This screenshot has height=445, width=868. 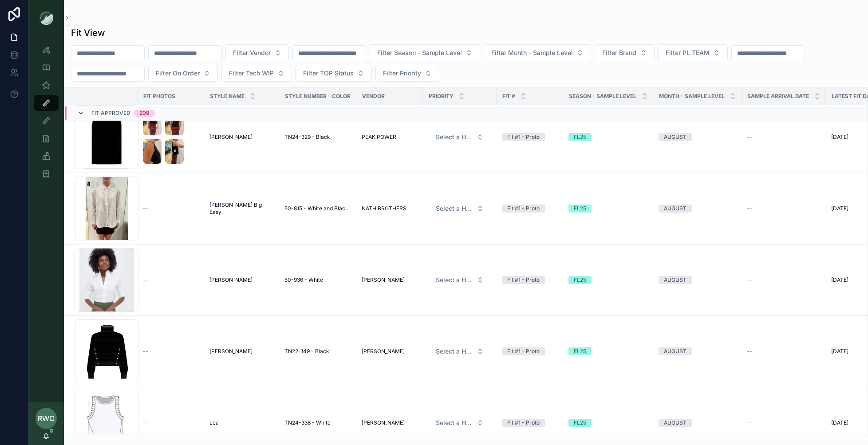 What do you see at coordinates (153, 123) in the screenshot?
I see `img: IMG_3973.jpeg` at bounding box center [153, 123].